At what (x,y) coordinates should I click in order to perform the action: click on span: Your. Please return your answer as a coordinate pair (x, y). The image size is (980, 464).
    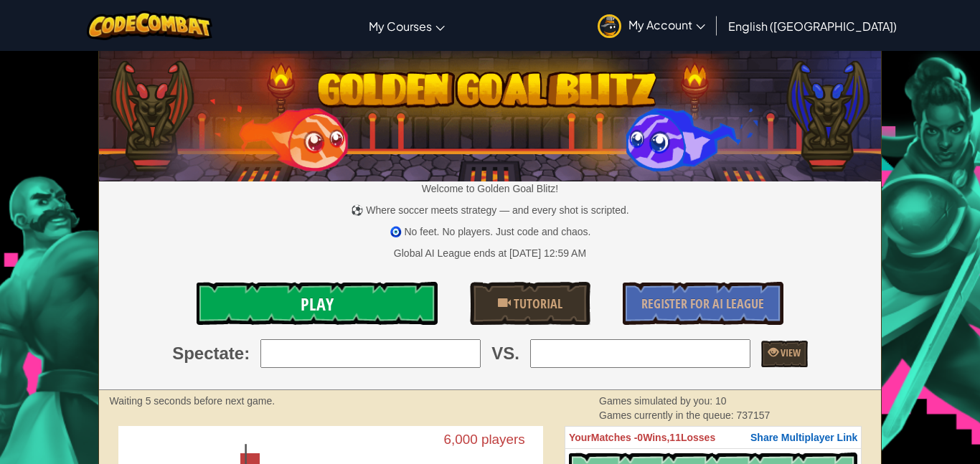
    Looking at the image, I should click on (580, 437).